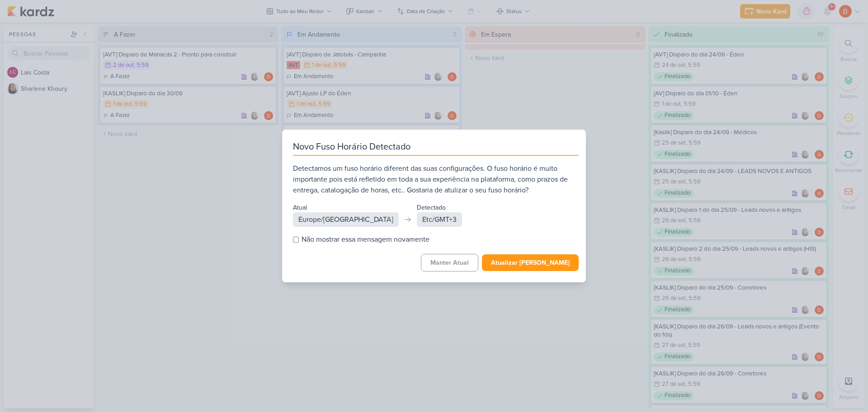 The height and width of the screenshot is (412, 868). What do you see at coordinates (346, 207) in the screenshot?
I see `div: Atual` at bounding box center [346, 207].